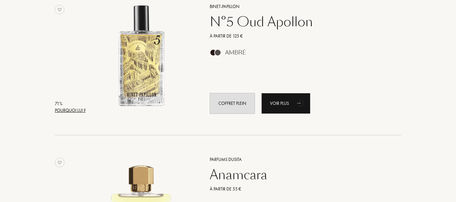 The height and width of the screenshot is (202, 456). I want to click on div: Binet-Papillon, so click(298, 6).